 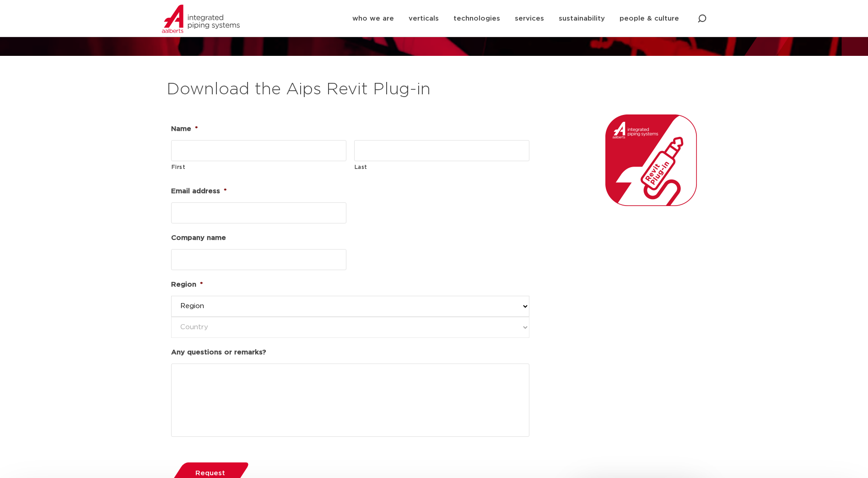 I want to click on label: Email address, so click(x=198, y=191).